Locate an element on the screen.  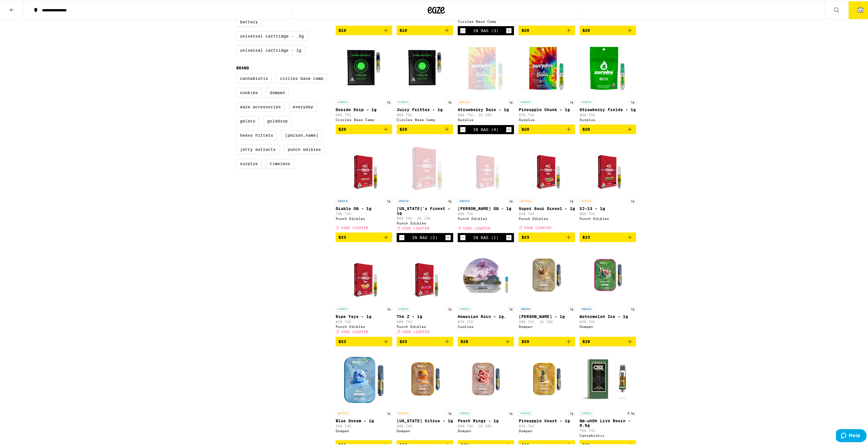
a: Open page for Pineapple Coast - 1g from Dompen is located at coordinates (547, 394).